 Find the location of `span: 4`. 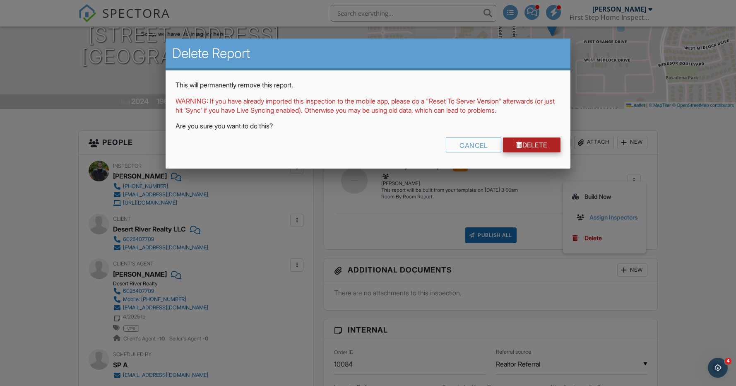

span: 4 is located at coordinates (729, 361).